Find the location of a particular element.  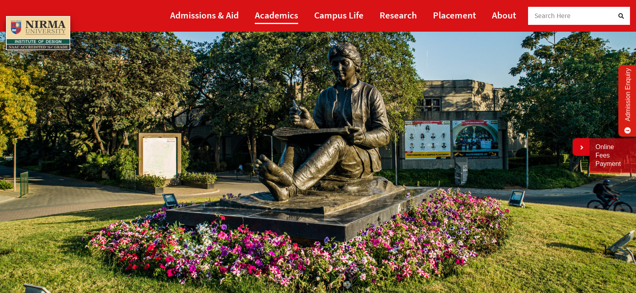

a: Academics is located at coordinates (276, 15).